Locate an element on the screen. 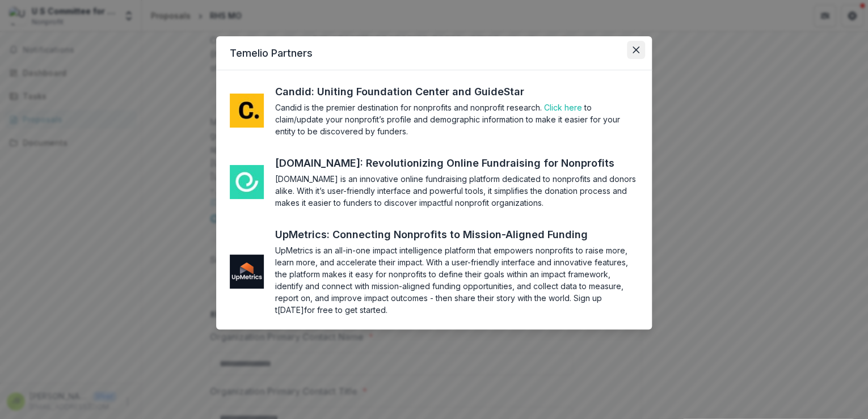 The height and width of the screenshot is (419, 868). button: Close is located at coordinates (636, 50).